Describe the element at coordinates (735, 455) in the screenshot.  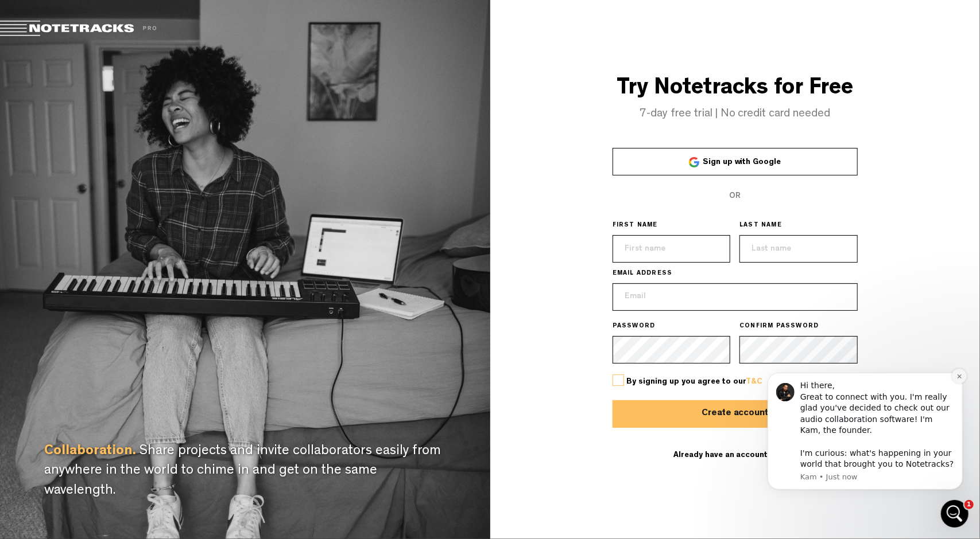
I see `span: Already have an account?` at that location.